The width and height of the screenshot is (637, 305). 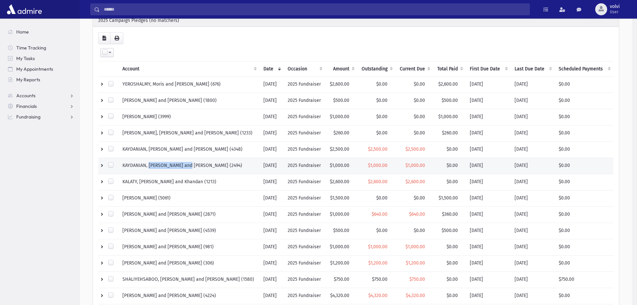 What do you see at coordinates (26, 96) in the screenshot?
I see `span: Accounts` at bounding box center [26, 96].